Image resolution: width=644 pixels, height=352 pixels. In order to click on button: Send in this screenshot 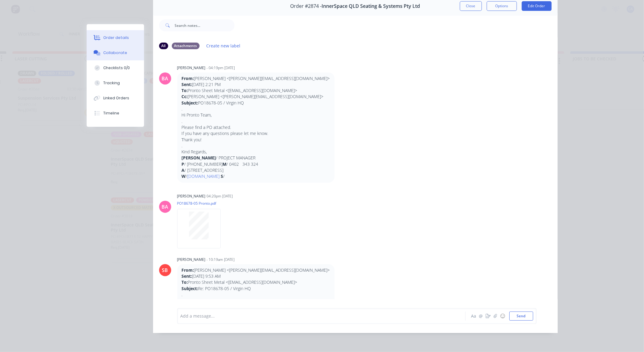, I will do `click(521, 316)`.